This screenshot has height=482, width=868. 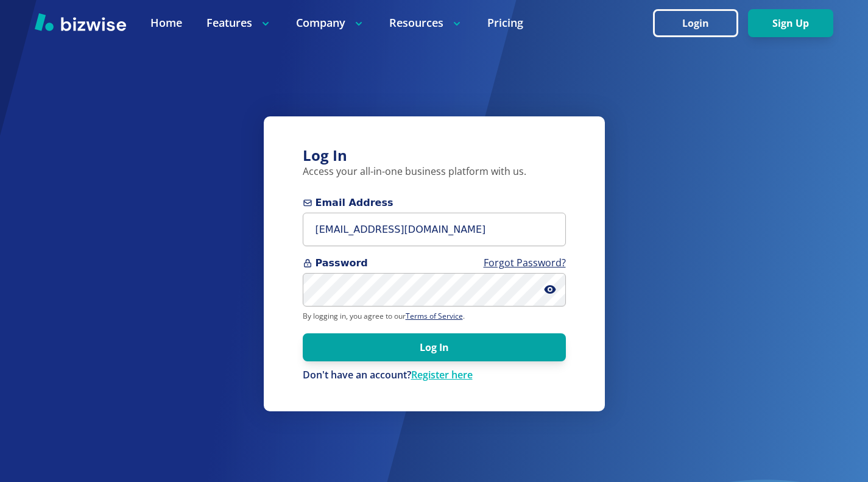 What do you see at coordinates (696, 23) in the screenshot?
I see `button: Login` at bounding box center [696, 23].